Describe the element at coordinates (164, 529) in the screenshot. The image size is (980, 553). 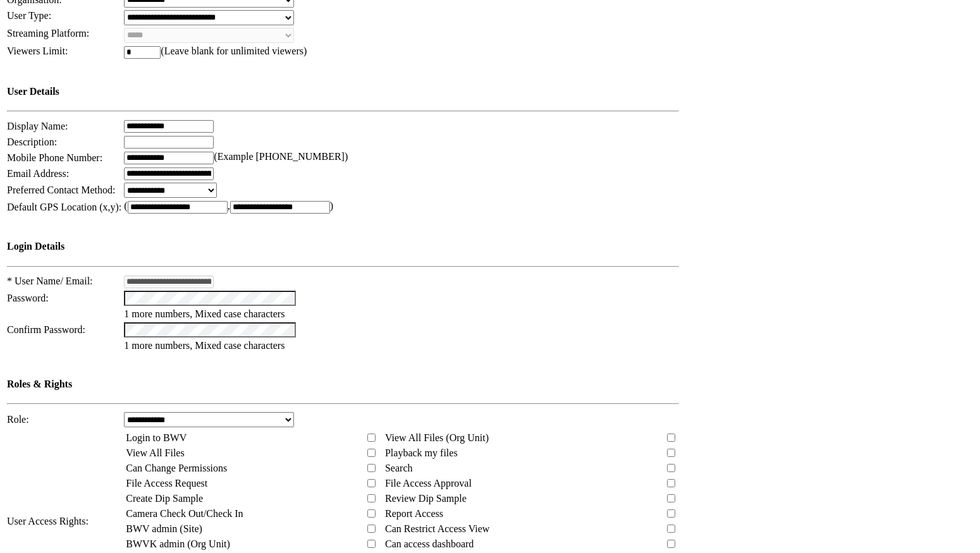
I see `span: BWV admin (Site)` at that location.